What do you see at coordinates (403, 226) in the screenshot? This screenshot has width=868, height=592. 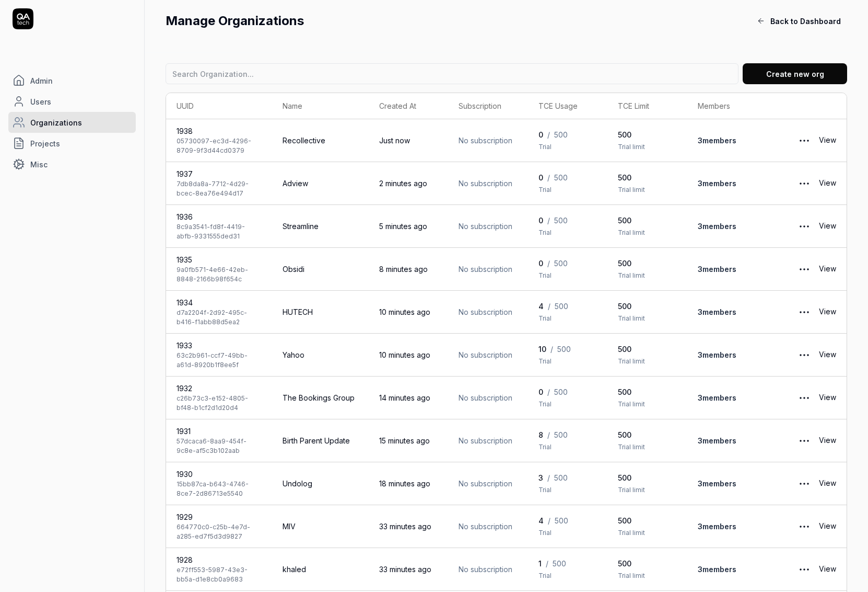 I see `time: 5 minutes ago` at bounding box center [403, 226].